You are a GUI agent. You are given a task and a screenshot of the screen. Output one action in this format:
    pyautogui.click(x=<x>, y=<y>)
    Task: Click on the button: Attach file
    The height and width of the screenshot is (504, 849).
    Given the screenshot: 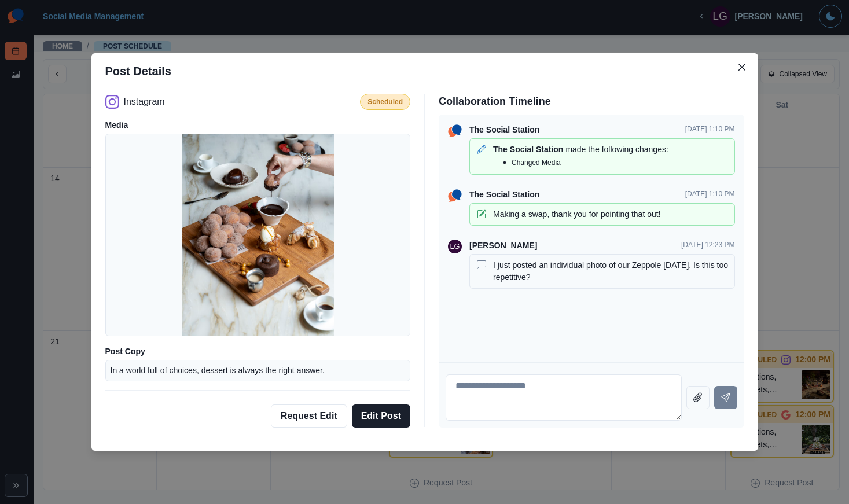 What is the action you would take?
    pyautogui.click(x=698, y=398)
    